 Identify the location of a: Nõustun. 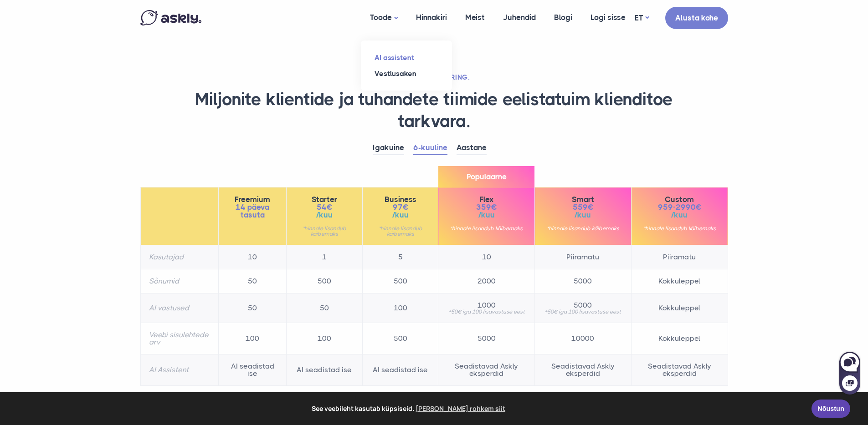
(830, 408).